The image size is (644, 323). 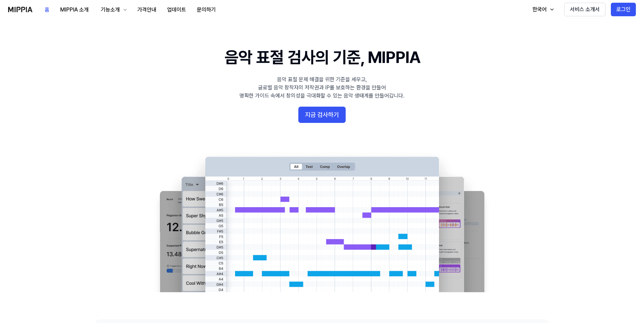 I want to click on button: 지금 검사하기, so click(x=322, y=115).